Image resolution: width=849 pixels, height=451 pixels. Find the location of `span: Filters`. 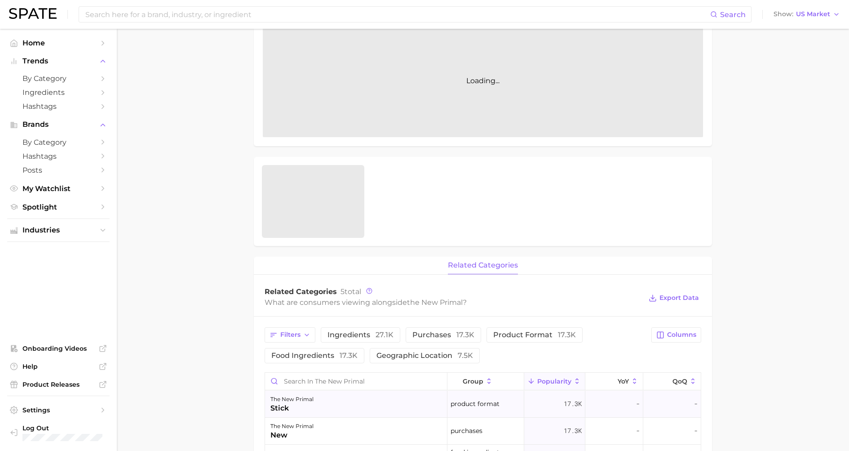

span: Filters is located at coordinates (290, 334).